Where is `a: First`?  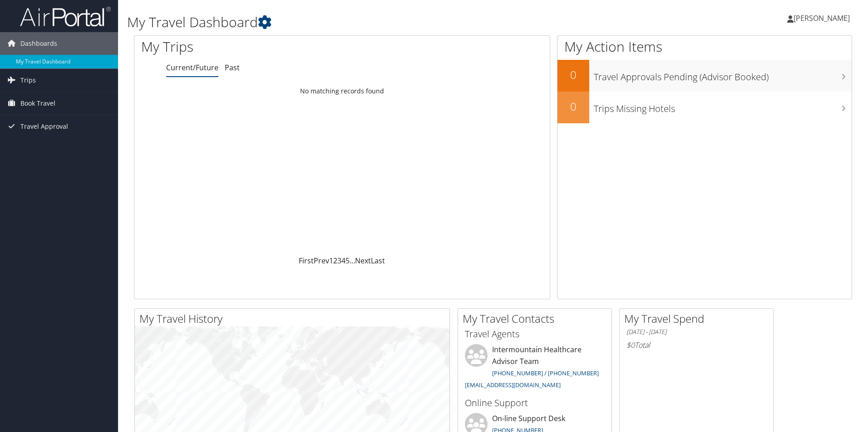
a: First is located at coordinates (306, 261).